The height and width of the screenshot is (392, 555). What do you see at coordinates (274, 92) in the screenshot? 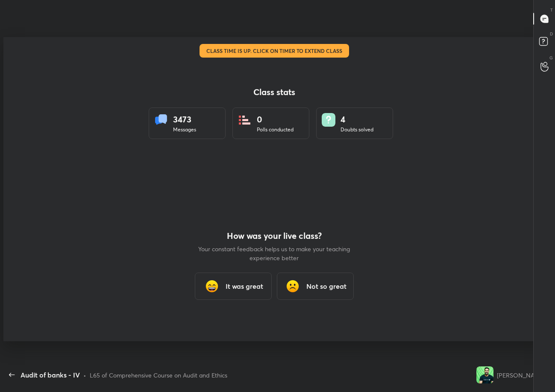
I see `h4: Class stats` at bounding box center [274, 92].